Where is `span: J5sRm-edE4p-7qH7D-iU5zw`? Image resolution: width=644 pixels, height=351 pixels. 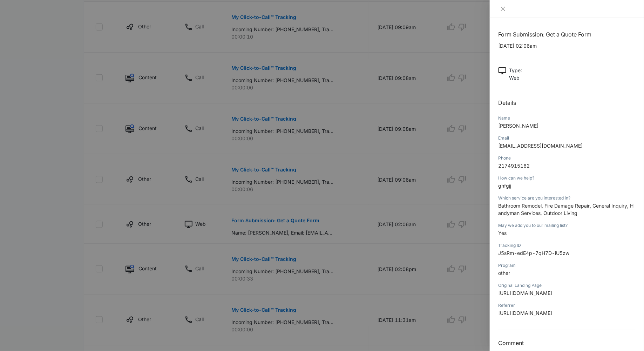 span: J5sRm-edE4p-7qH7D-iU5zw is located at coordinates (533, 253).